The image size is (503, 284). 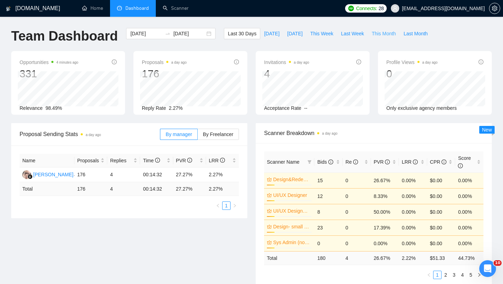 What do you see at coordinates (385, 180) in the screenshot?
I see `td: 26.67%` at bounding box center [385, 180].